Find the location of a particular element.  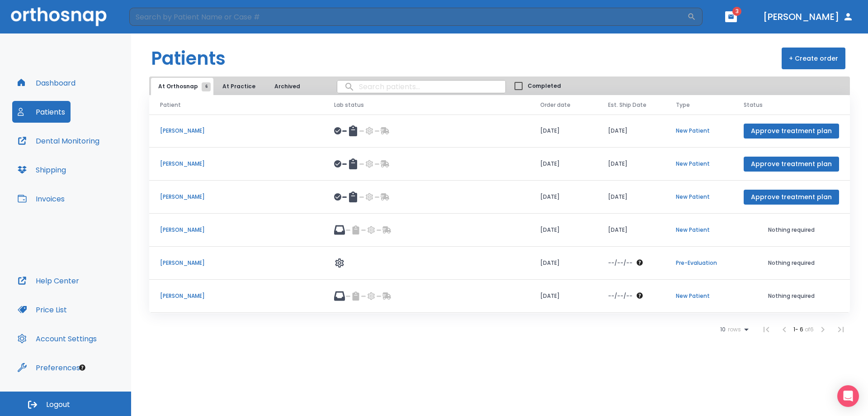

a: Dashboard is located at coordinates (47, 83).